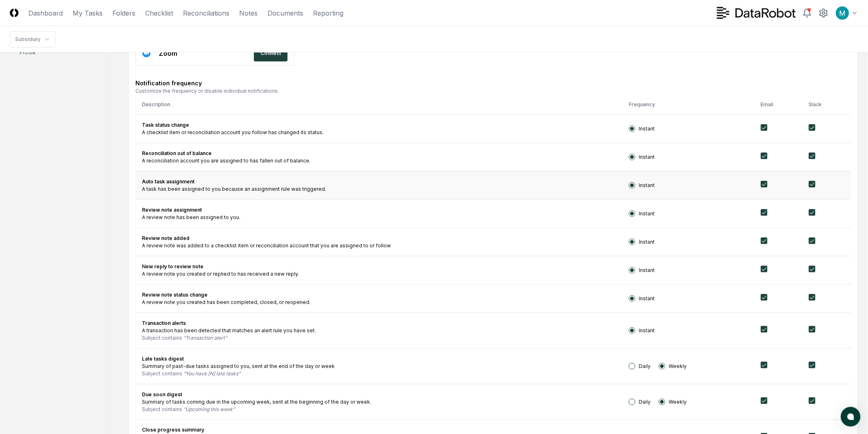 Image resolution: width=868 pixels, height=434 pixels. I want to click on a: Reporting, so click(328, 13).